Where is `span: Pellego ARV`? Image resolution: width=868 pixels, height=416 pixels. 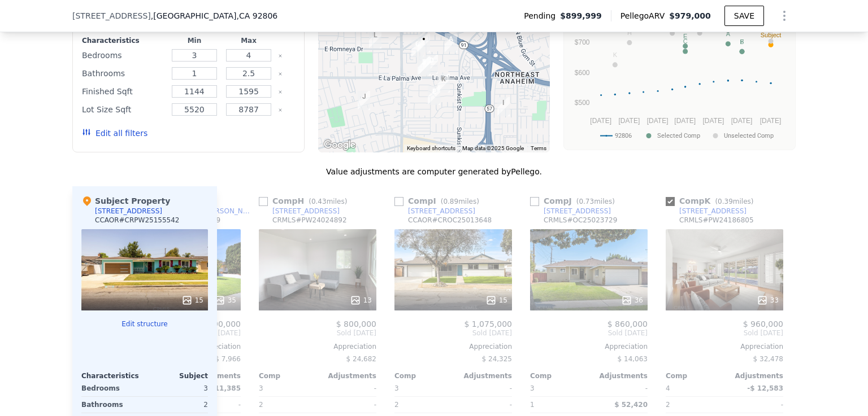 span: Pellego ARV is located at coordinates (645, 16).